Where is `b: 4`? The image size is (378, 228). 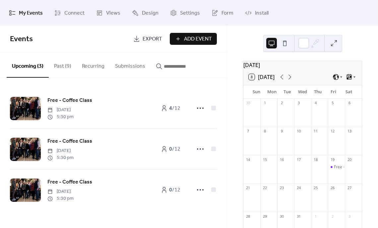
b: 4 is located at coordinates (170, 108).